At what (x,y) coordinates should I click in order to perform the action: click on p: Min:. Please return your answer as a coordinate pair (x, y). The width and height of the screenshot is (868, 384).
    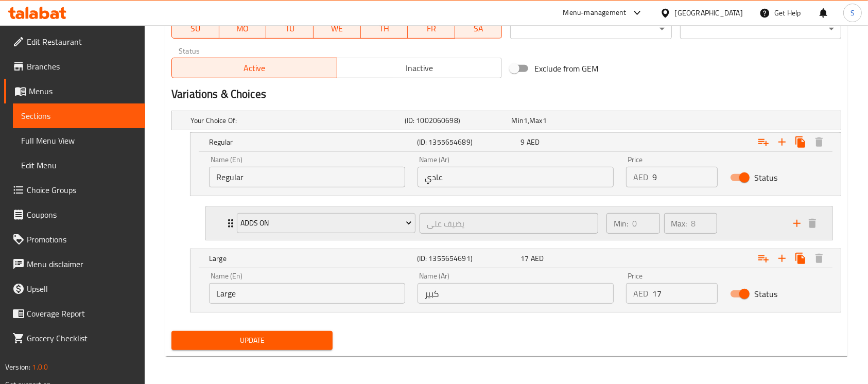
    Looking at the image, I should click on (621, 223).